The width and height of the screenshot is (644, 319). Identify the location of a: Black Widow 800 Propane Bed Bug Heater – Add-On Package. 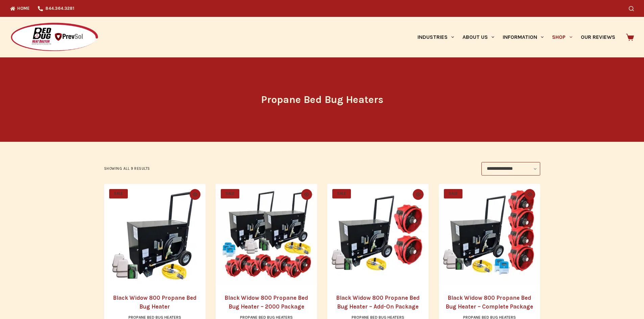
(378, 302).